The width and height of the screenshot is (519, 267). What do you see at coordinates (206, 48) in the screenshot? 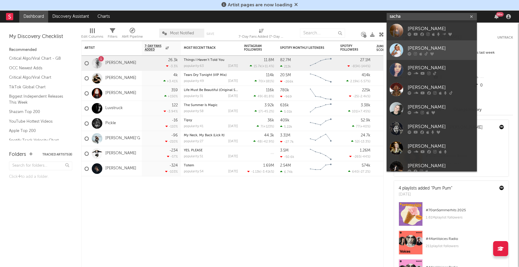
I see `div: Most Recent Track` at bounding box center [206, 48].